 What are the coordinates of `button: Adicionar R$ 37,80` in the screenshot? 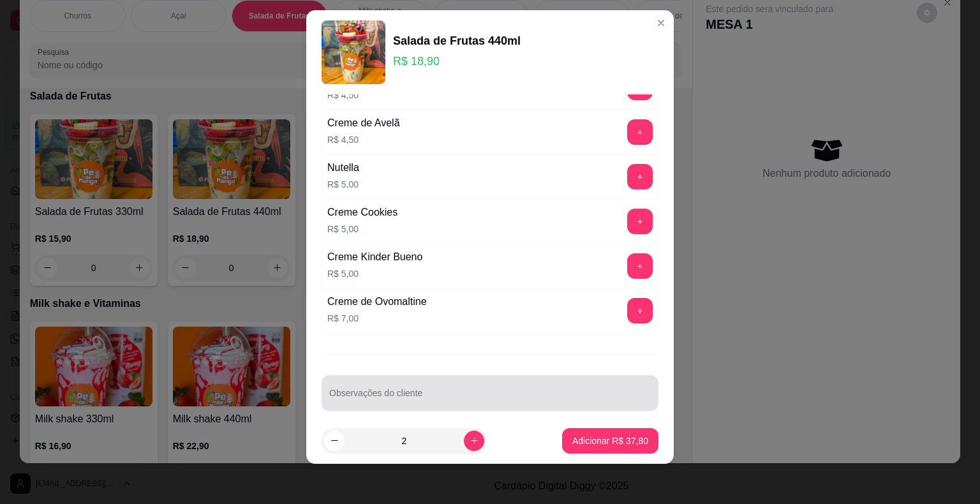 It's located at (610, 441).